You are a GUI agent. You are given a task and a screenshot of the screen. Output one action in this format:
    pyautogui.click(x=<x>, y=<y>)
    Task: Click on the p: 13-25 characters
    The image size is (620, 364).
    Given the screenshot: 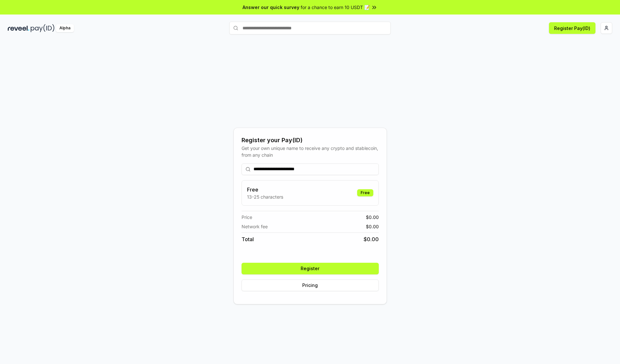 What is the action you would take?
    pyautogui.click(x=265, y=197)
    